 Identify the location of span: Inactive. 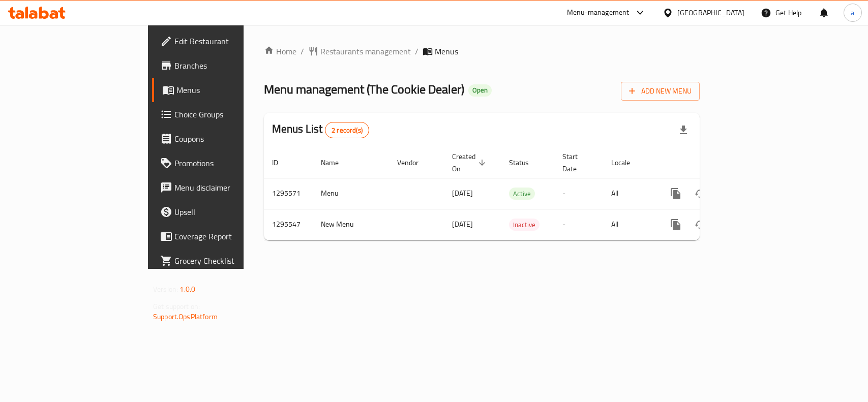
(524, 224).